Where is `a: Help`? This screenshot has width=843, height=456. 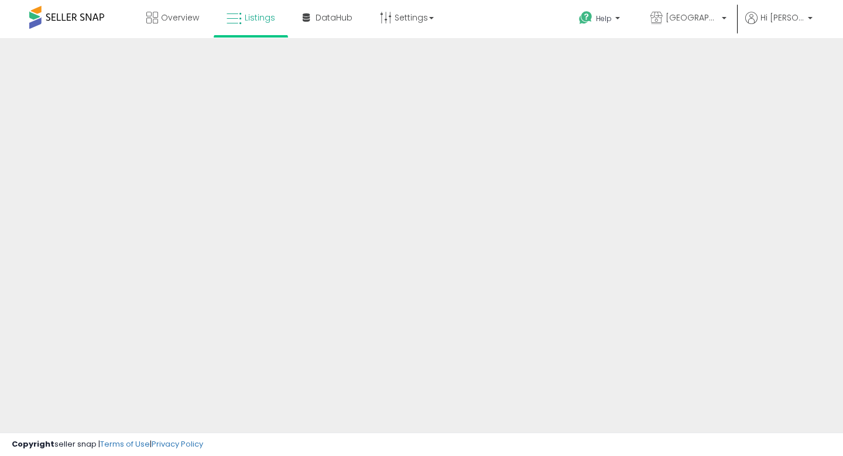 a: Help is located at coordinates (601, 20).